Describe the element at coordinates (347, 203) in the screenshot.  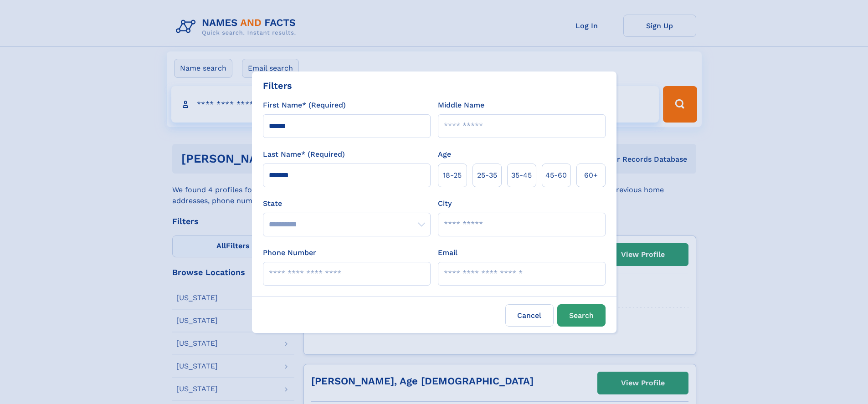
I see `label: State` at that location.